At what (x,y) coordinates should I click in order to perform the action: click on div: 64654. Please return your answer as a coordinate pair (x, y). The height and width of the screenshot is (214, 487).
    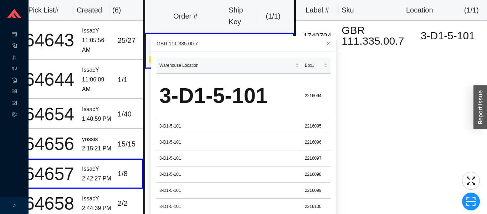
    Looking at the image, I should click on (49, 114).